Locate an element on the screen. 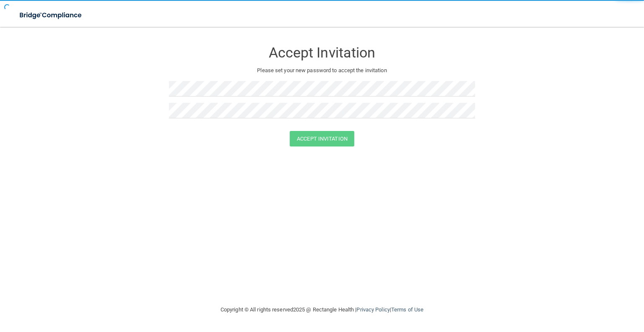 This screenshot has height=332, width=644. p: Please set your new password to accept the invitation is located at coordinates (322, 71).